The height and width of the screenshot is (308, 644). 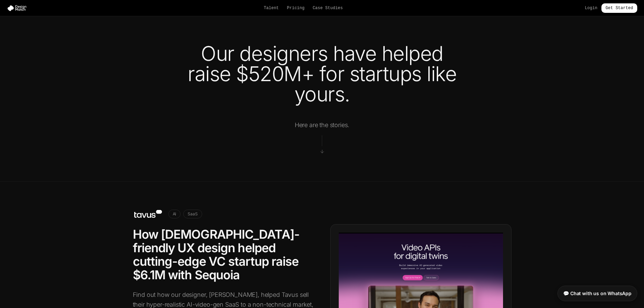 What do you see at coordinates (174, 214) in the screenshot?
I see `span: AI` at bounding box center [174, 214].